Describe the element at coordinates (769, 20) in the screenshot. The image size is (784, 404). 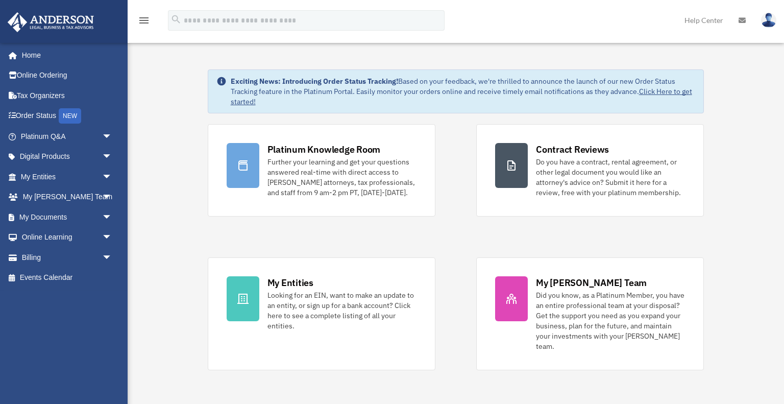
I see `img: User Pic` at that location.